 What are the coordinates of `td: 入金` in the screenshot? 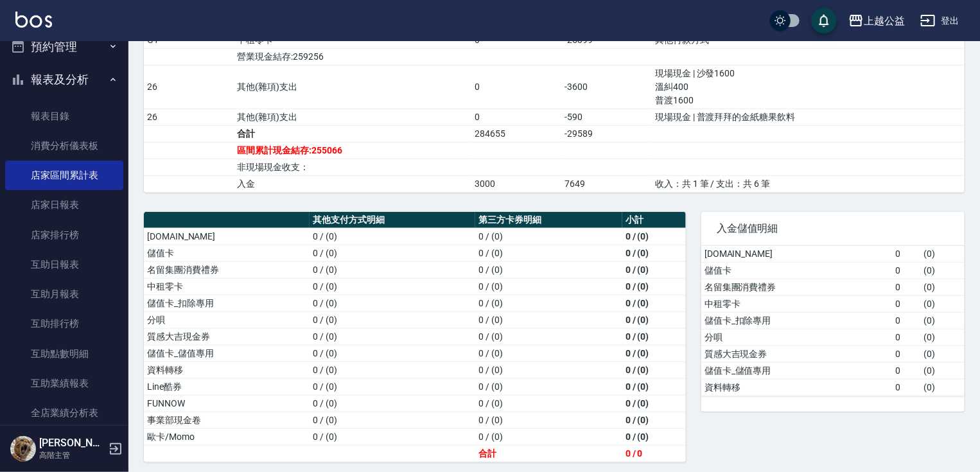 It's located at (353, 183).